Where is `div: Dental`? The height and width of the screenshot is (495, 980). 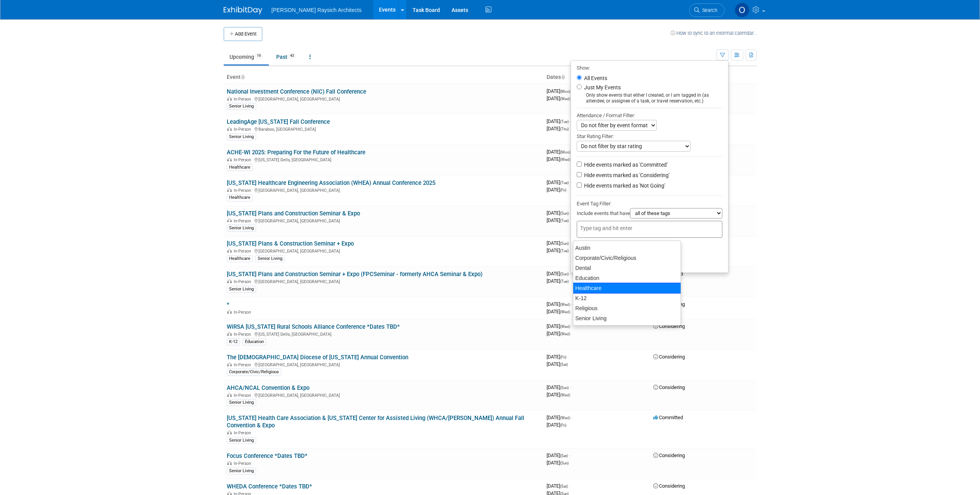 div: Dental is located at coordinates (627, 268).